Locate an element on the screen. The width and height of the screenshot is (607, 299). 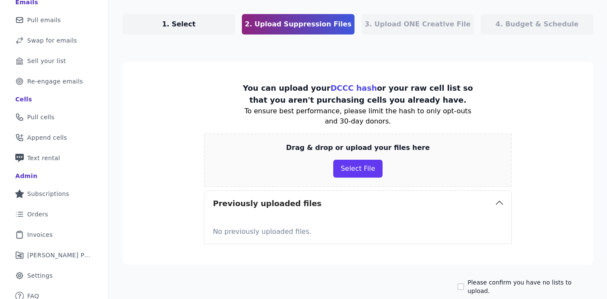
p: 4. Budget & Schedule is located at coordinates (537, 24).